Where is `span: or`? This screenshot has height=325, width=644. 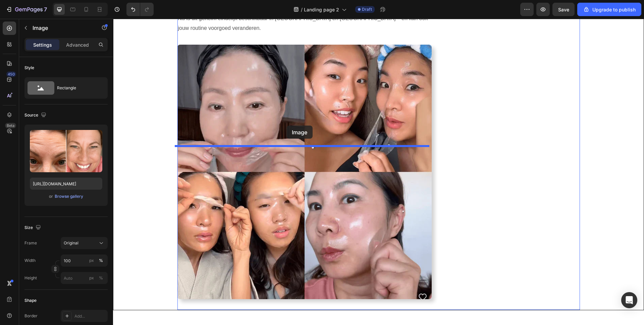
span: or is located at coordinates (51, 196).